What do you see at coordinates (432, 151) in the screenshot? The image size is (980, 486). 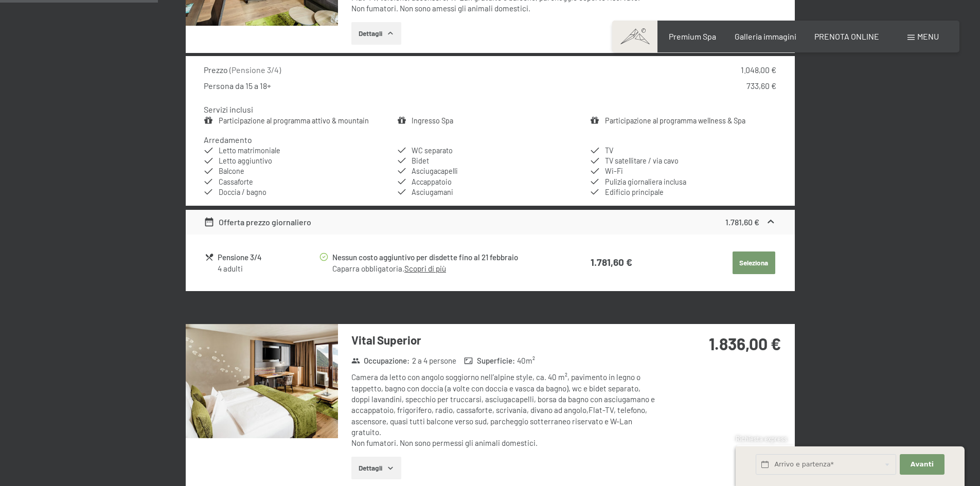 I see `span: WC separato` at bounding box center [432, 151].